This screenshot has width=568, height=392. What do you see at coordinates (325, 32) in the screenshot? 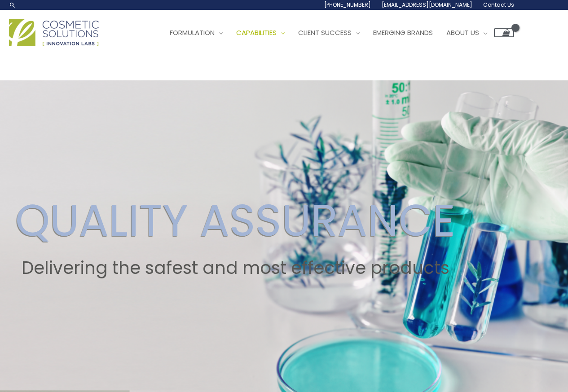
I see `span: Client Success` at bounding box center [325, 32].